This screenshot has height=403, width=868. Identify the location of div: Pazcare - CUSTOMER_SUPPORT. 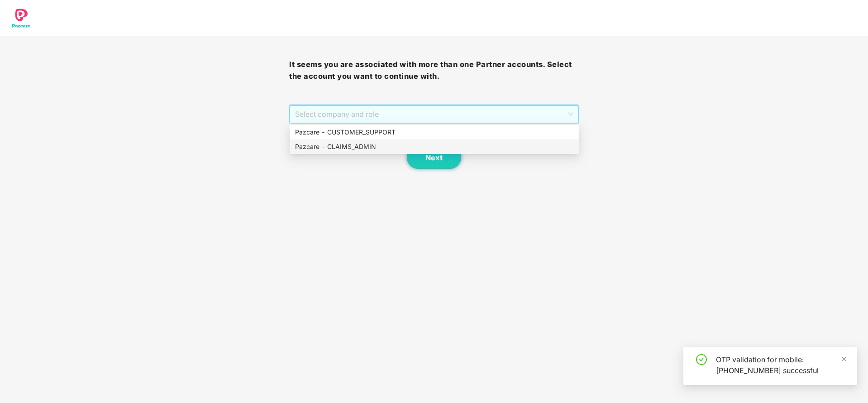
(434, 132).